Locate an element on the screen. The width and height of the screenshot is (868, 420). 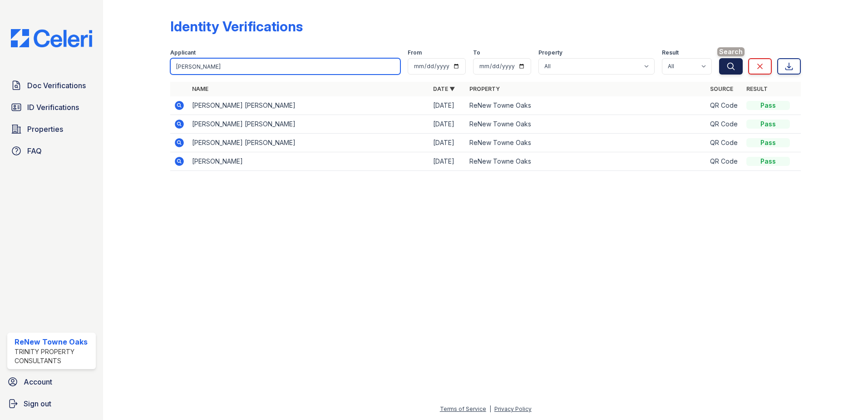
span: ID Verifications is located at coordinates (53, 107).